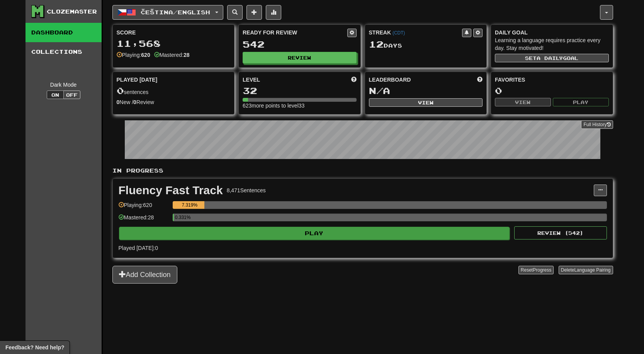  Describe the element at coordinates (552, 80) in the screenshot. I see `div: Favorites` at that location.